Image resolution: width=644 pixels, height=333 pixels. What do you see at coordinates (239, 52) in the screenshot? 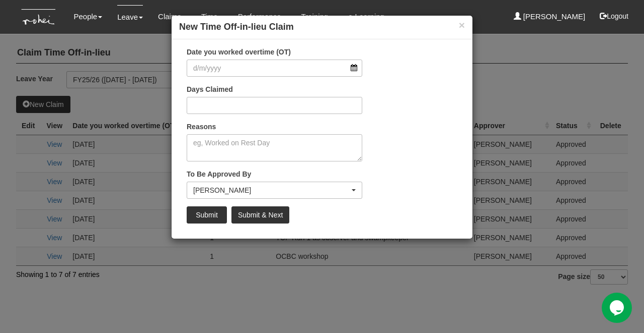
I see `label: Date you worked overtime (OT)` at bounding box center [239, 52].